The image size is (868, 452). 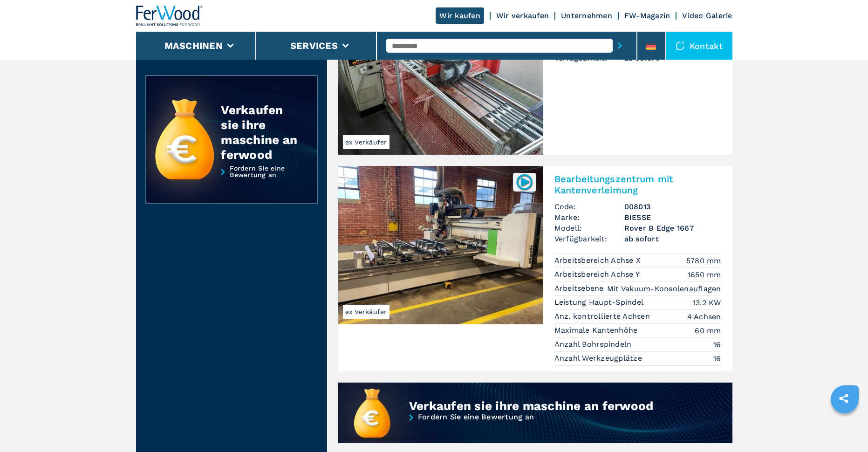 I want to click on img: Kontakt, so click(x=681, y=46).